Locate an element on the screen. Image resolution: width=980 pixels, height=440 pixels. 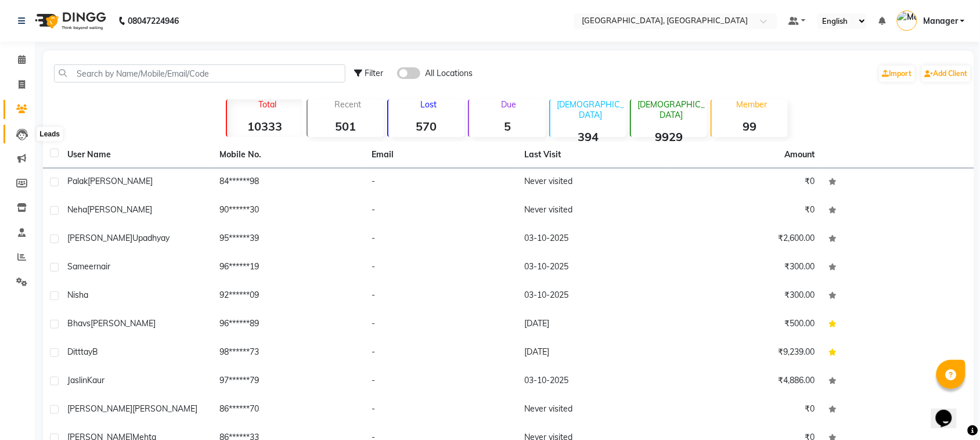
b: 08047224946 is located at coordinates (153, 21).